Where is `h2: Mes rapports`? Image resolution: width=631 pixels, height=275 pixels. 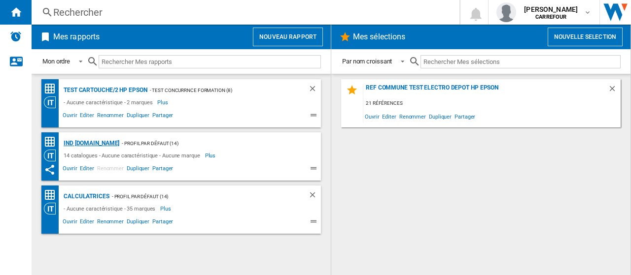 h2: Mes rapports is located at coordinates (76, 37).